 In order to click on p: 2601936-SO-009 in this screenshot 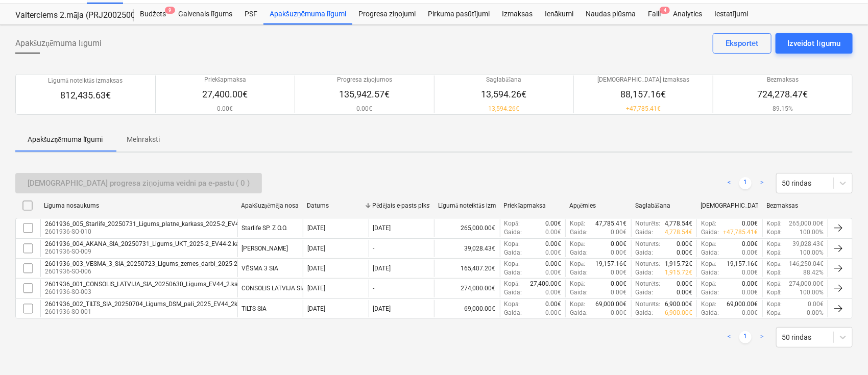, I will do `click(151, 252)`.